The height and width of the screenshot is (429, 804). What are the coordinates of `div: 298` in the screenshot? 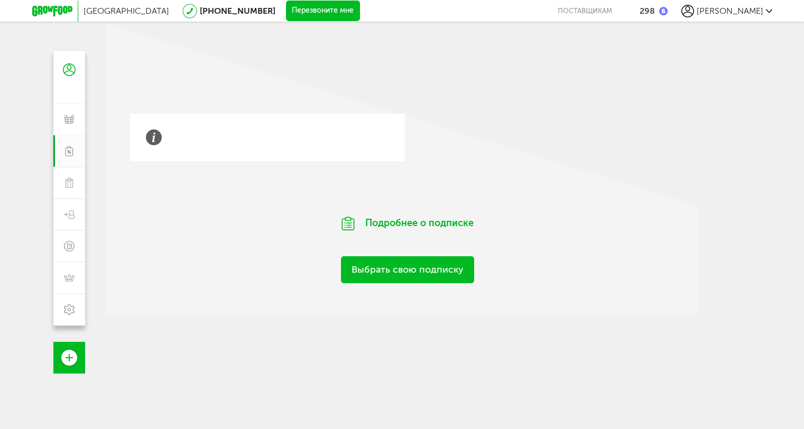 It's located at (647, 11).